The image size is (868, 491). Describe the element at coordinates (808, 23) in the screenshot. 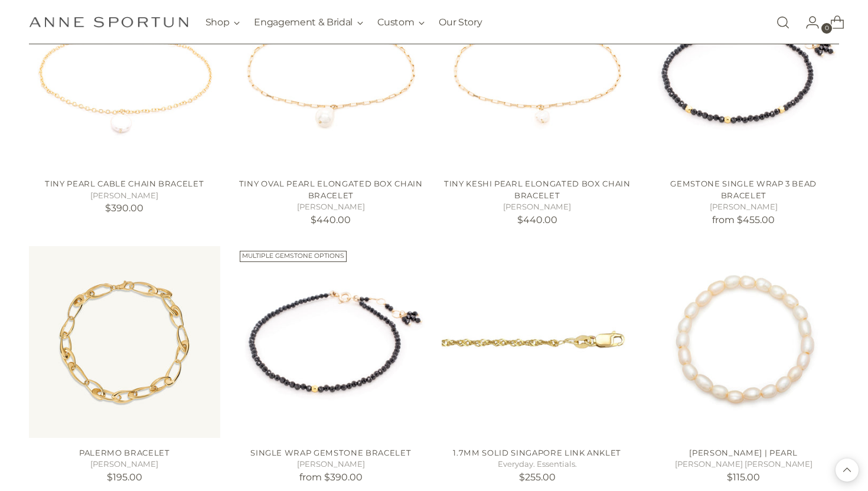

I see `a: Go to the account page` at that location.